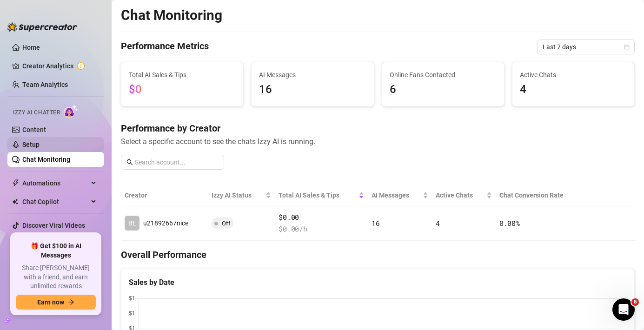 The image size is (644, 330). I want to click on span: Select a specific account to see the chats Izzy AI is running., so click(377, 141).